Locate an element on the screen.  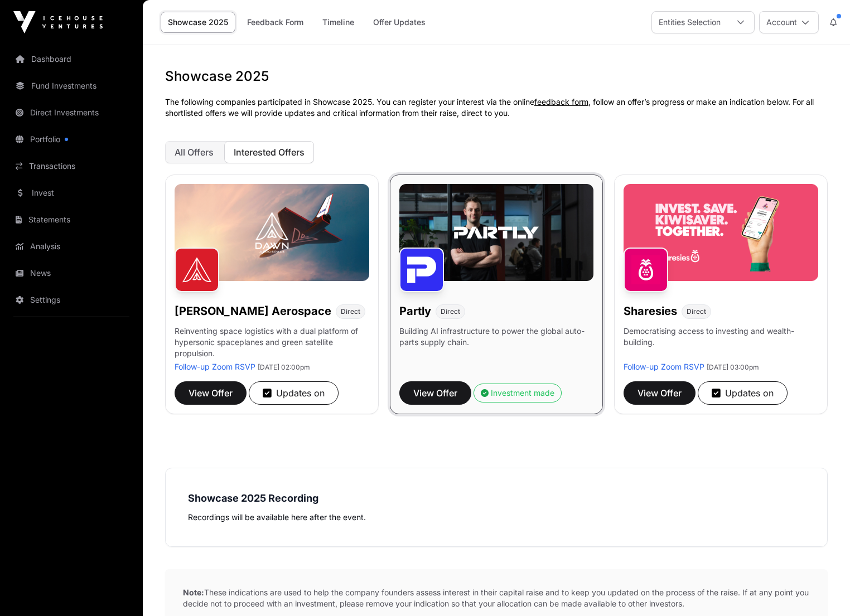
p: The following companies participated in Showcase 2025. You can register your interest via the onl... is located at coordinates (496, 108).